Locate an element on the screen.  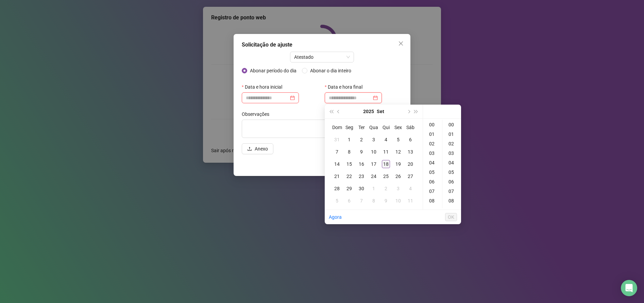
td: 2025-10-02 is located at coordinates (386, 189).